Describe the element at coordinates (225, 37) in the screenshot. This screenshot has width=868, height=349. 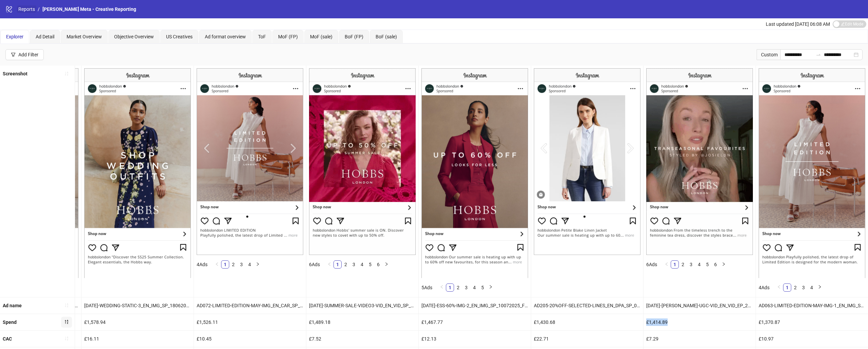
I see `span: Ad format overview` at that location.